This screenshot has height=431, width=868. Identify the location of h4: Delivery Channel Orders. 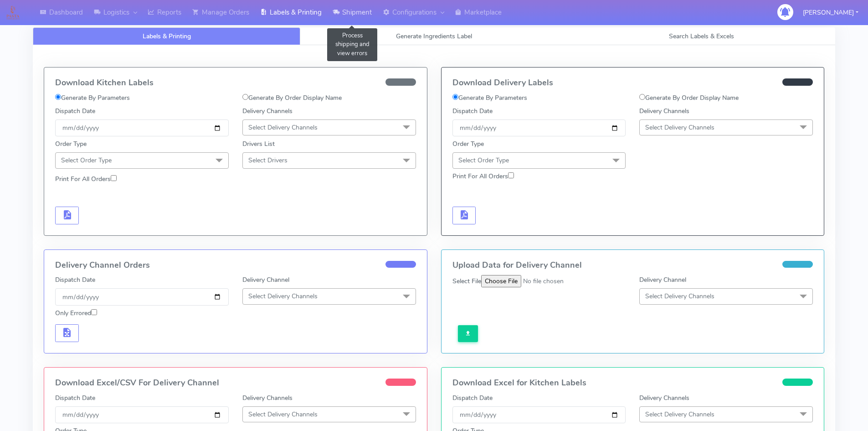
(236, 266).